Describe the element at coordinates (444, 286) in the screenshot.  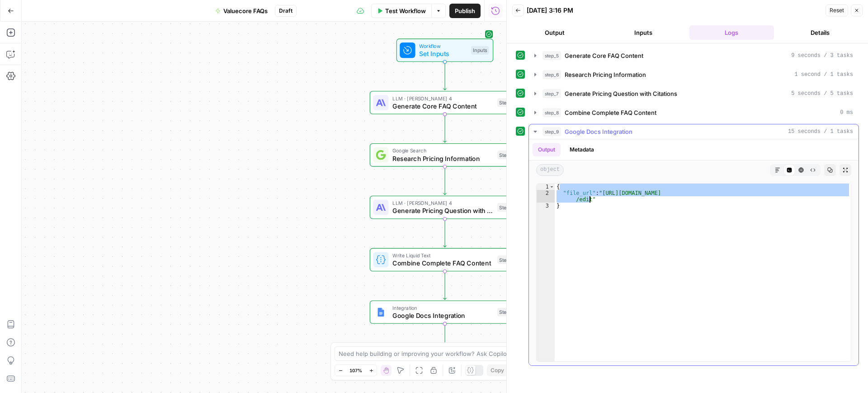
I see `g: Edge from step_8 to step_9` at that location.